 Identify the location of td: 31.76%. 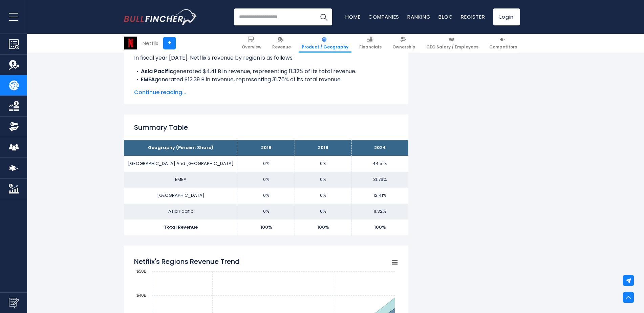
(380, 179).